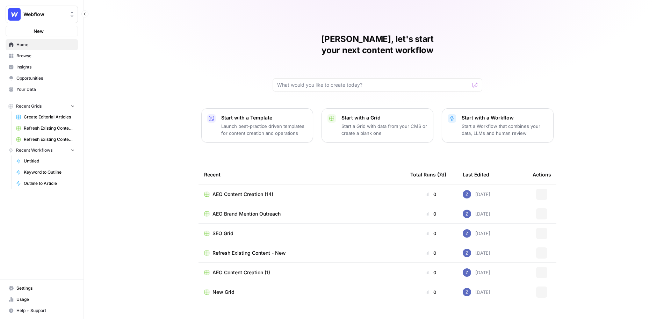  I want to click on span: Untitled, so click(49, 161).